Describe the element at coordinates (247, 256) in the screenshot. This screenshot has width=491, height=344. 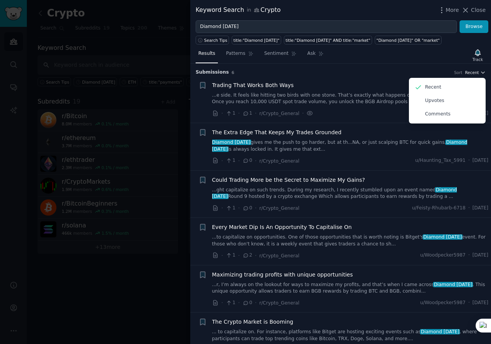
I see `span: 2` at that location.